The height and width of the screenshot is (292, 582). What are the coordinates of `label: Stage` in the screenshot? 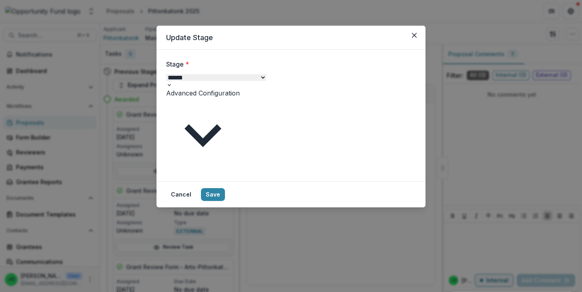 It's located at (289, 64).